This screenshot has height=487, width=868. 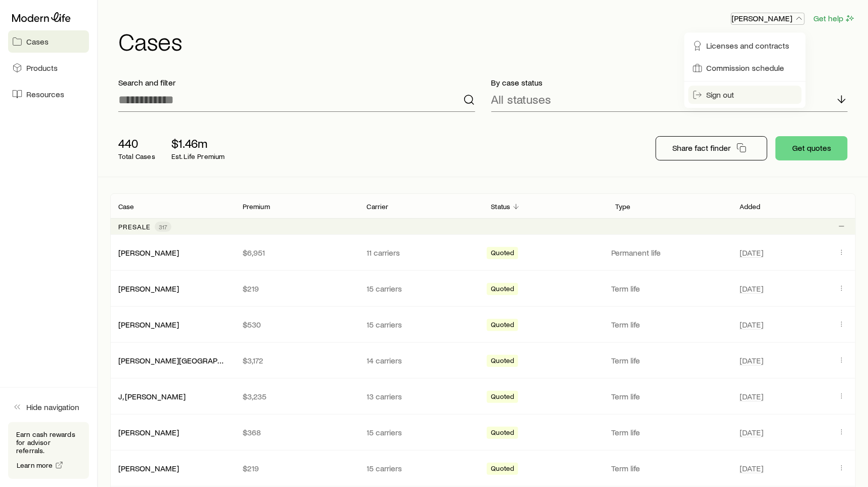 I want to click on p: By case status, so click(x=670, y=83).